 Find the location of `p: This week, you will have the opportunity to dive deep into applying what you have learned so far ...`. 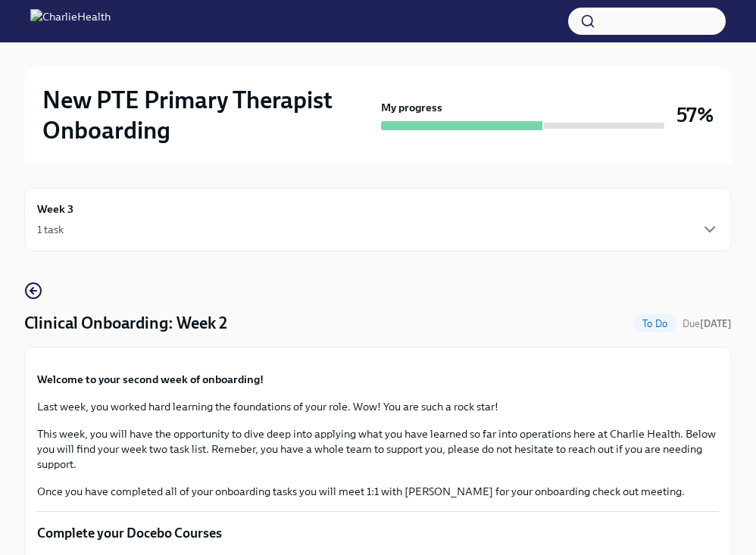

p: This week, you will have the opportunity to dive deep into applying what you have learned so far ... is located at coordinates (378, 449).